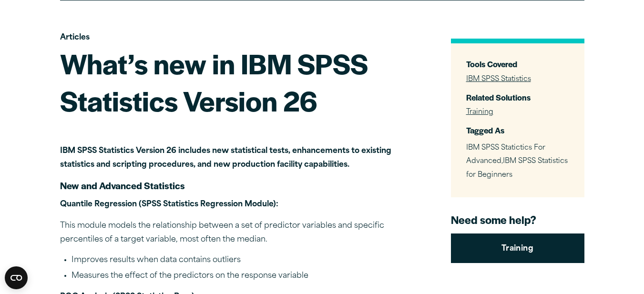 This screenshot has width=644, height=294. What do you see at coordinates (517, 130) in the screenshot?
I see `h3: Tagged As` at bounding box center [517, 130].